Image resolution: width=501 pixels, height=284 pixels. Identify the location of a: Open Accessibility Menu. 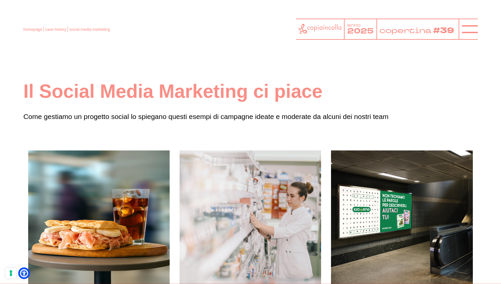
(24, 273).